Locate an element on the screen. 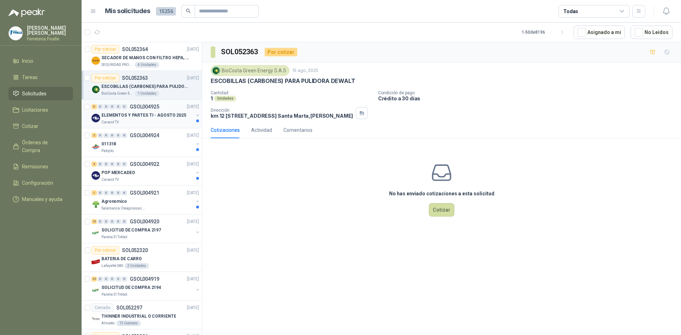 Image resolution: width=681 pixels, height=335 pixels. button: Cotizar is located at coordinates (442, 210).